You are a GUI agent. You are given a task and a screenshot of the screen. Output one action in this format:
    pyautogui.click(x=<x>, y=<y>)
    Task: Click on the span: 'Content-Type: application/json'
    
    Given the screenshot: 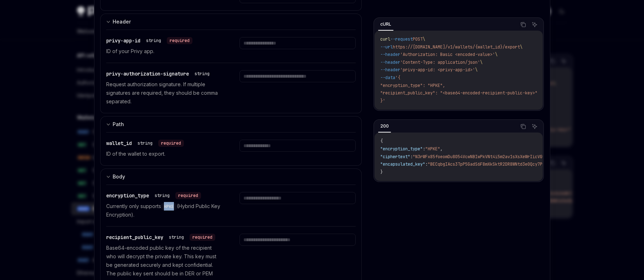 What is the action you would take?
    pyautogui.click(x=440, y=62)
    